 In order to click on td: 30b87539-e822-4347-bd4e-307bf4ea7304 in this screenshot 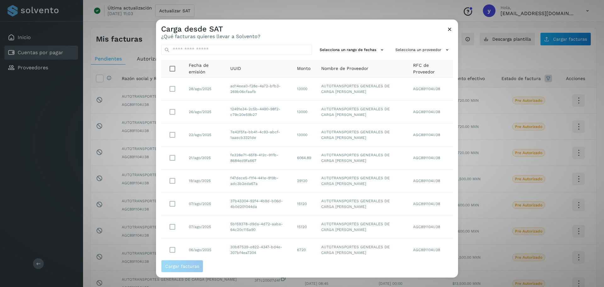, I will do `click(259, 249)`.